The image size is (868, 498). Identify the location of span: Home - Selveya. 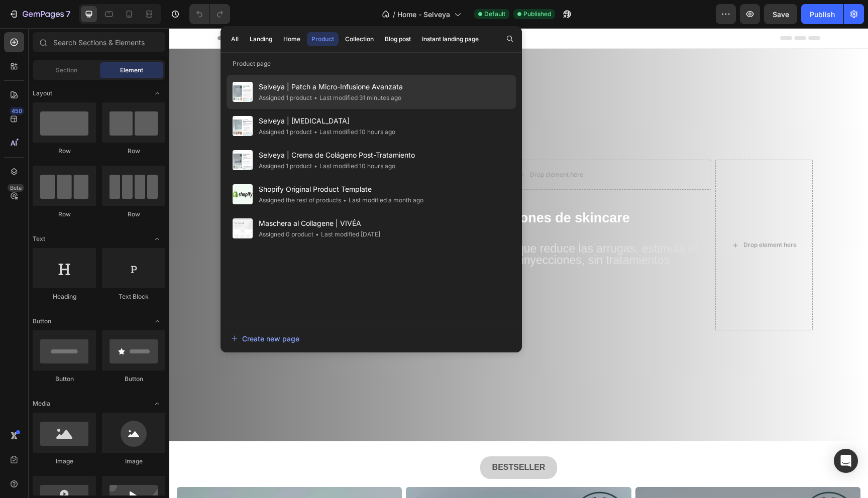
(424, 14).